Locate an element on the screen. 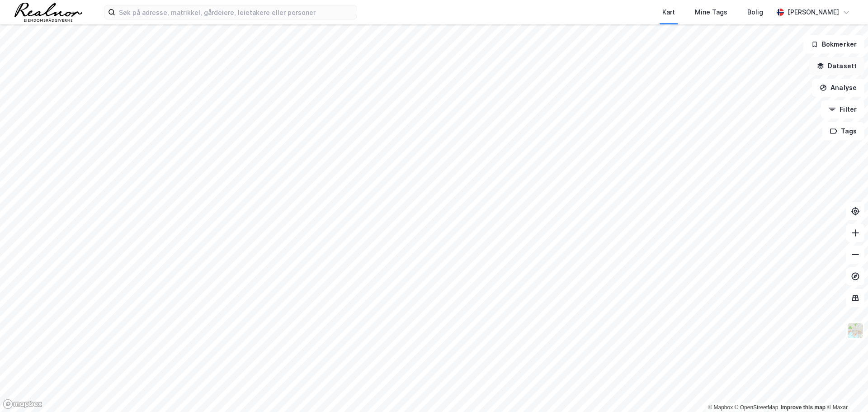  button: Filter is located at coordinates (843, 110).